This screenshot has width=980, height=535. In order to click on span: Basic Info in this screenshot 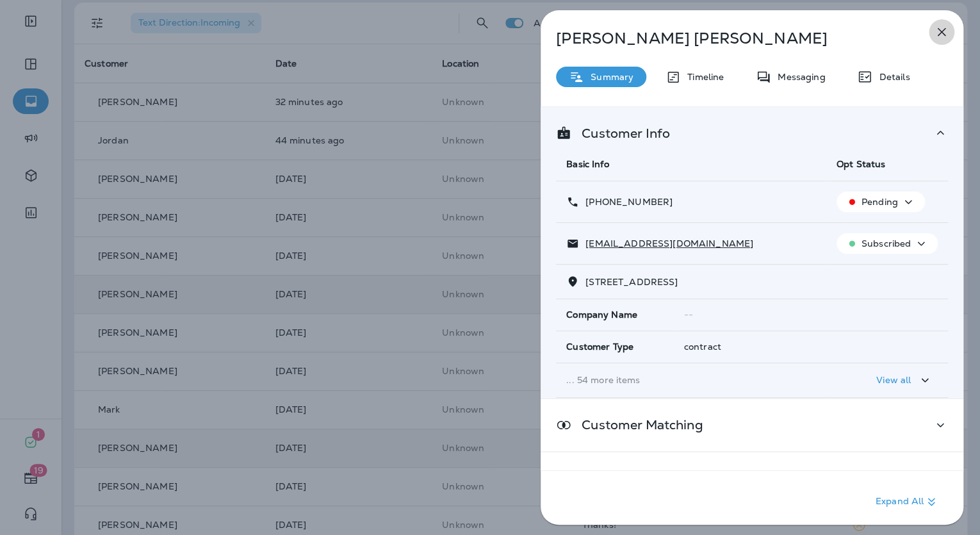, I will do `click(588, 164)`.